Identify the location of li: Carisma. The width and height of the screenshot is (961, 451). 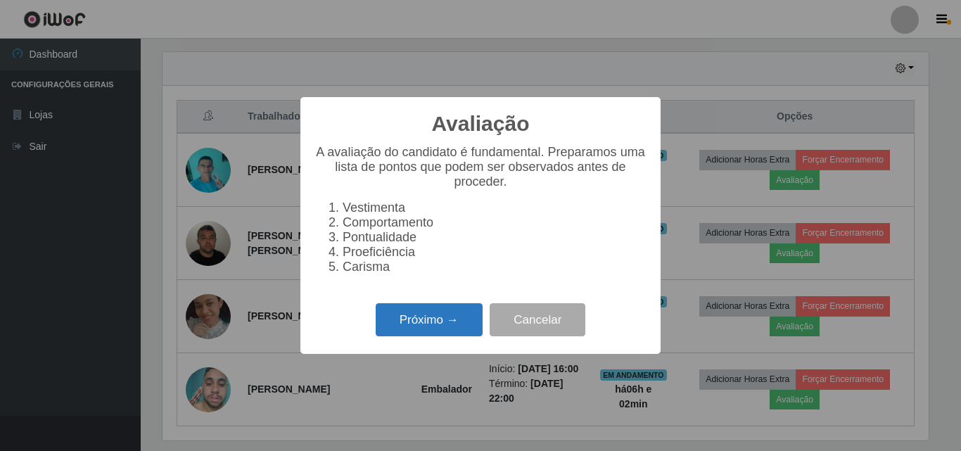
(495, 267).